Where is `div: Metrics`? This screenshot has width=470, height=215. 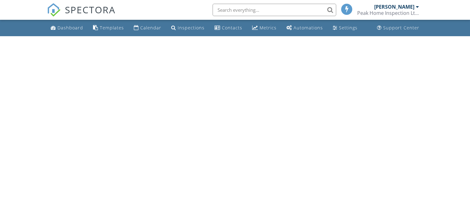
div: Metrics is located at coordinates (268, 28).